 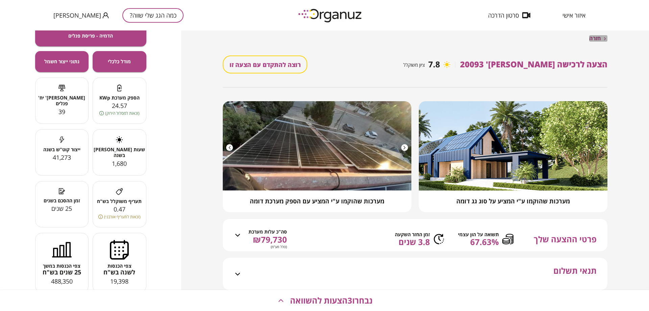 I want to click on span: צפי הכנסות במשך, so click(x=62, y=265).